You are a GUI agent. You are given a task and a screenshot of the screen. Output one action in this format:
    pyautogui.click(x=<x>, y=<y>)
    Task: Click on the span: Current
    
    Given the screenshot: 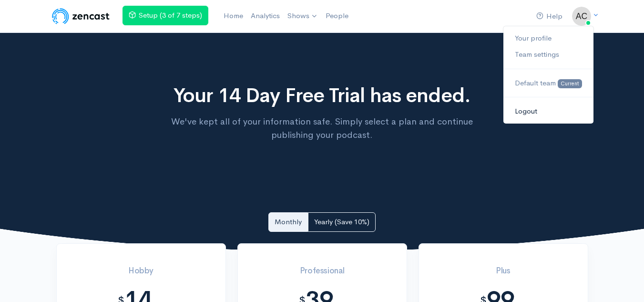 What is the action you would take?
    pyautogui.click(x=569, y=83)
    